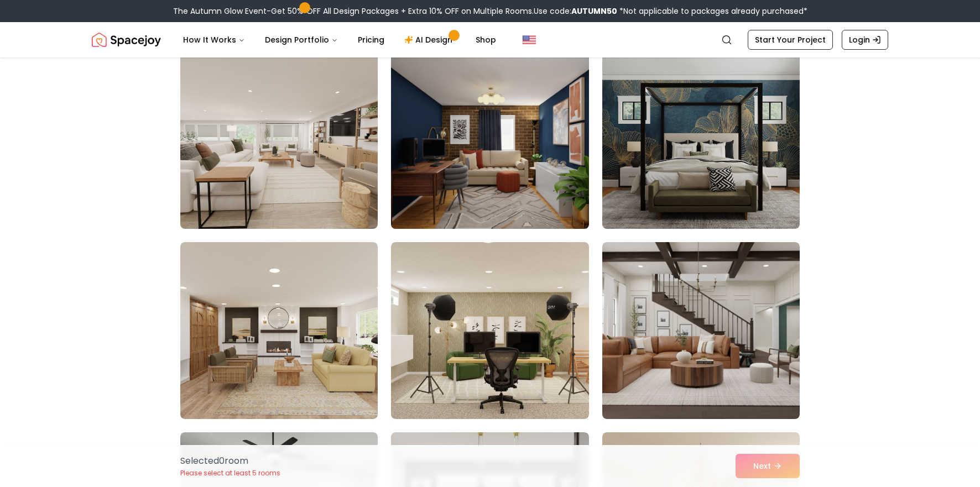  Describe the element at coordinates (791, 40) in the screenshot. I see `a: Start Your Project` at that location.